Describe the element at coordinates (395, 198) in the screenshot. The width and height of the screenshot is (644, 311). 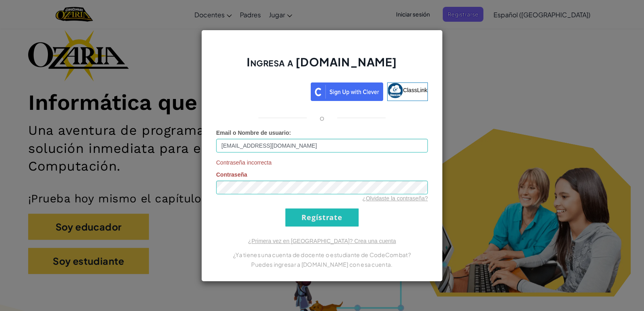
I see `a: ¿Olvidaste la contraseña?` at that location.